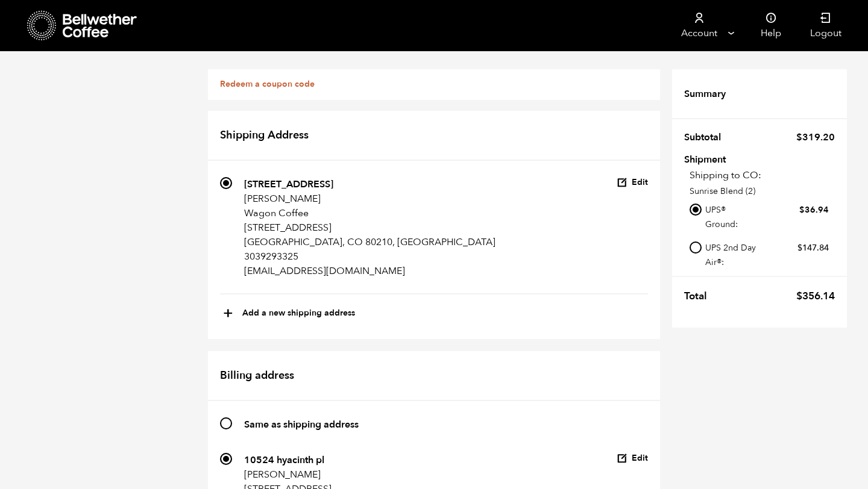 This screenshot has width=868, height=489. Describe the element at coordinates (718, 159) in the screenshot. I see `th: Shipment` at that location.